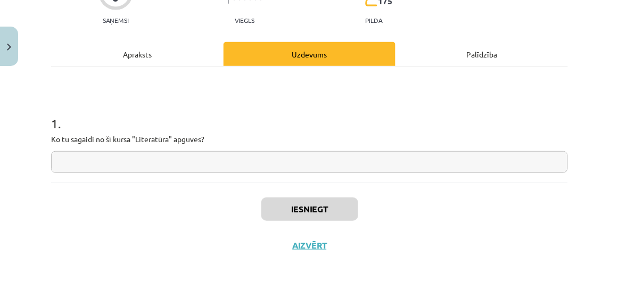 This screenshot has width=619, height=289. What do you see at coordinates (9, 47) in the screenshot?
I see `img: icon-close-lesson-0947bae3869378f0d4975bcd49f059093ad1ed9edebbc8119c70593378902aed.svg` at bounding box center [9, 47].